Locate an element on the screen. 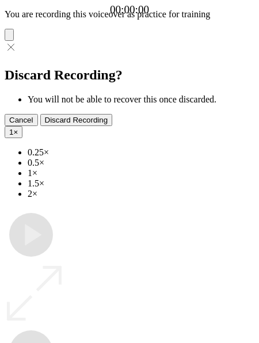 Image resolution: width=259 pixels, height=343 pixels. li: You will not be able to recover this once discarded. is located at coordinates (141, 100).